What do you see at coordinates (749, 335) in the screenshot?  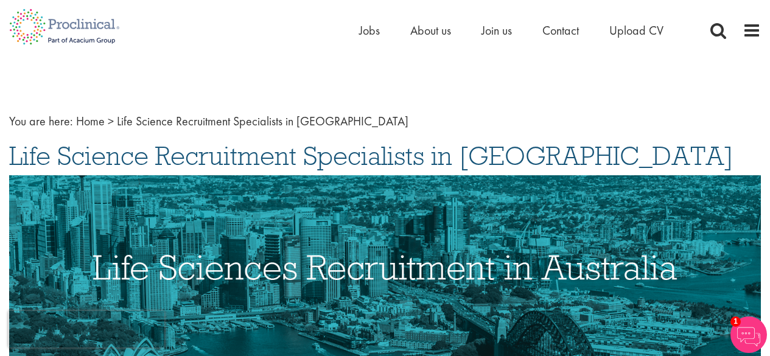 I see `img: Chatbot` at bounding box center [749, 335].